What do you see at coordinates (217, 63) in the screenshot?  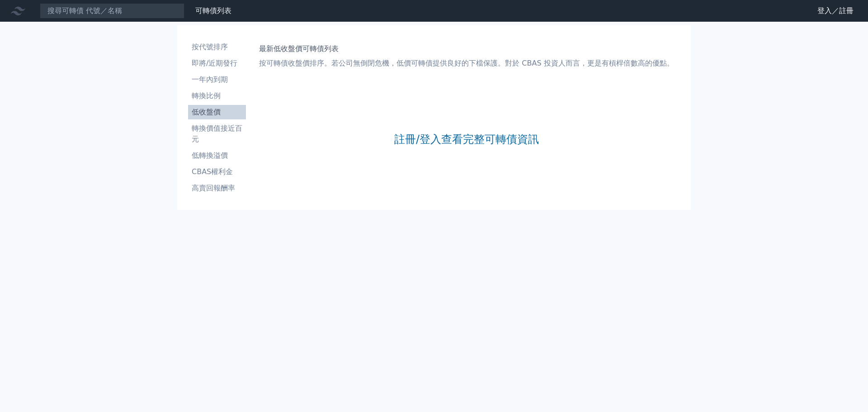 I see `li: 即將/近期發行` at bounding box center [217, 63].